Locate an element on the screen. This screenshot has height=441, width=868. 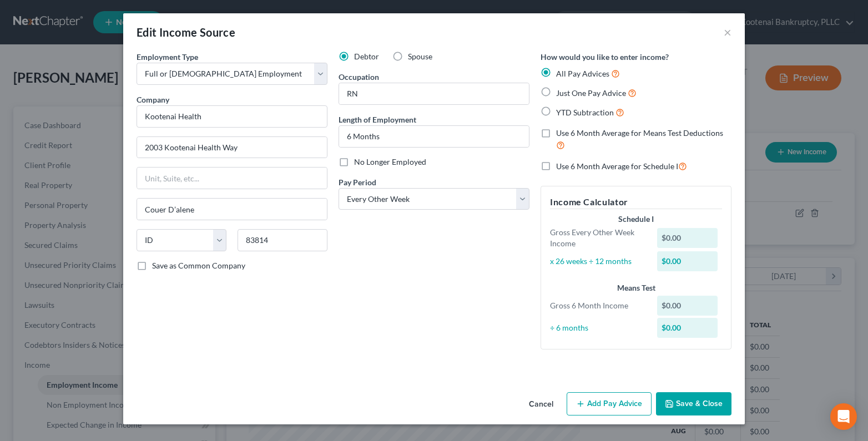
span: Use 6 Month Average for Means Test Deductions is located at coordinates (639, 133).